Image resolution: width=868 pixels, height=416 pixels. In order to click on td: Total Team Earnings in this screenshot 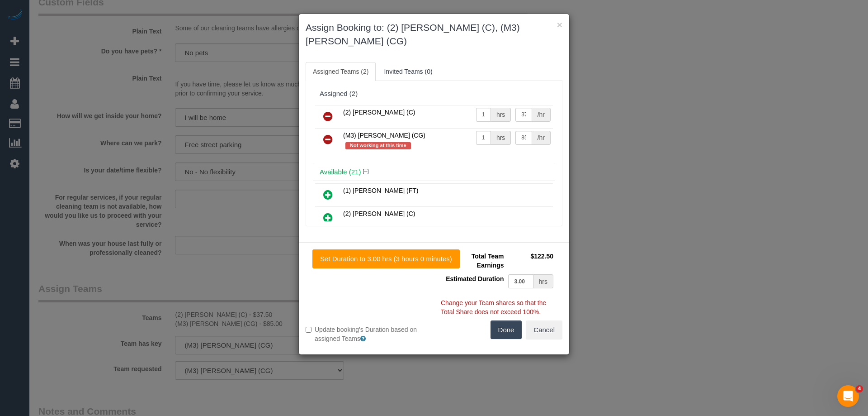, I will do `click(473, 261)`.